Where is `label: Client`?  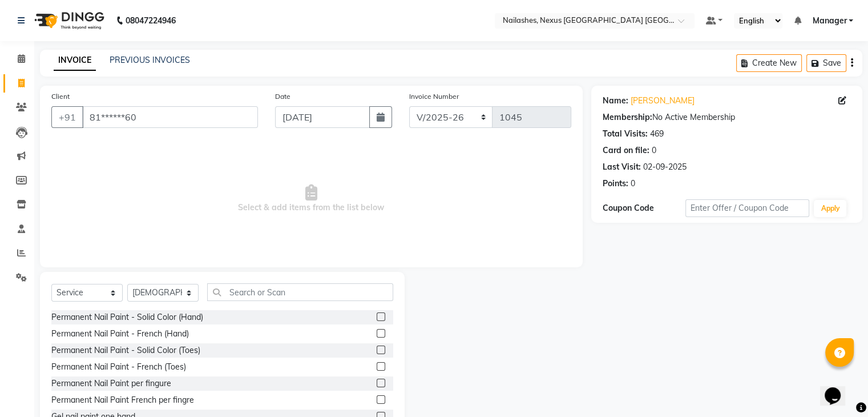 label: Client is located at coordinates (61, 97).